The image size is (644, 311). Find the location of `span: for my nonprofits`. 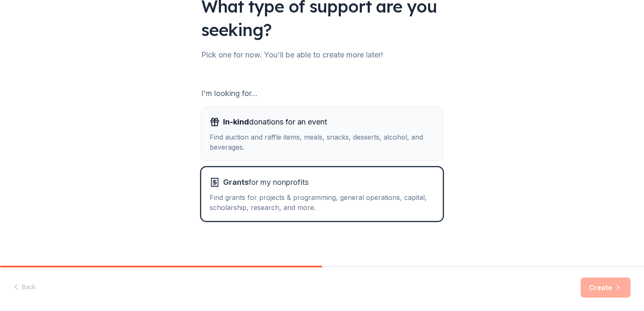

span: for my nonprofits is located at coordinates (266, 182).